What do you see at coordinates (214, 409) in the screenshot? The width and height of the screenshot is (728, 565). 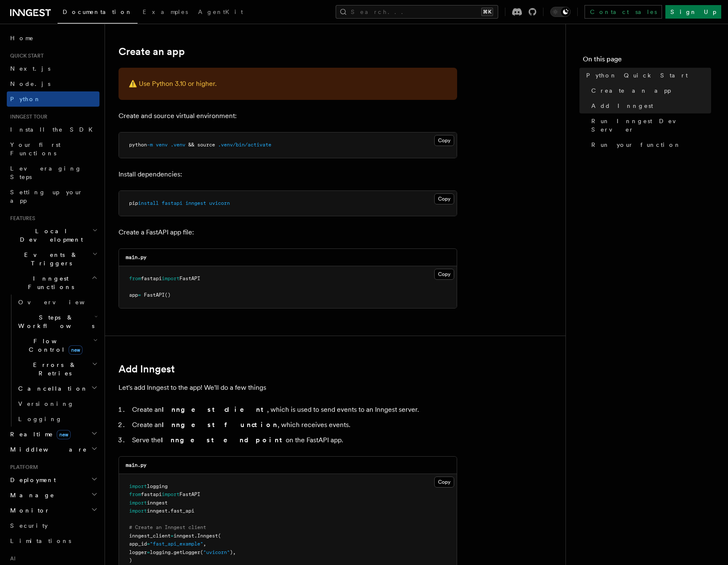 I see `strong: Inngest client` at bounding box center [214, 409].